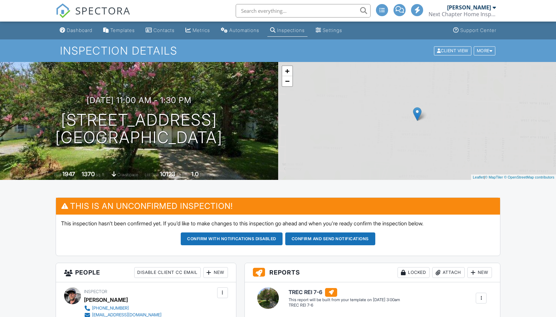 This screenshot has width=556, height=317. I want to click on a: Leaflet, so click(478, 177).